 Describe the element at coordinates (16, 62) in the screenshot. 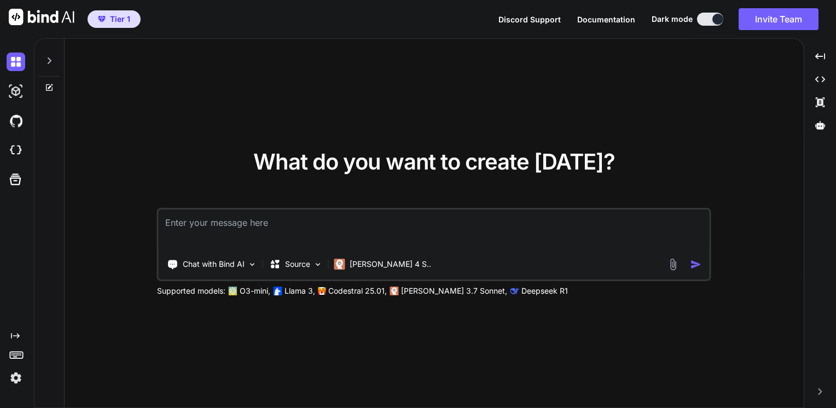

I see `img: darkChat` at that location.